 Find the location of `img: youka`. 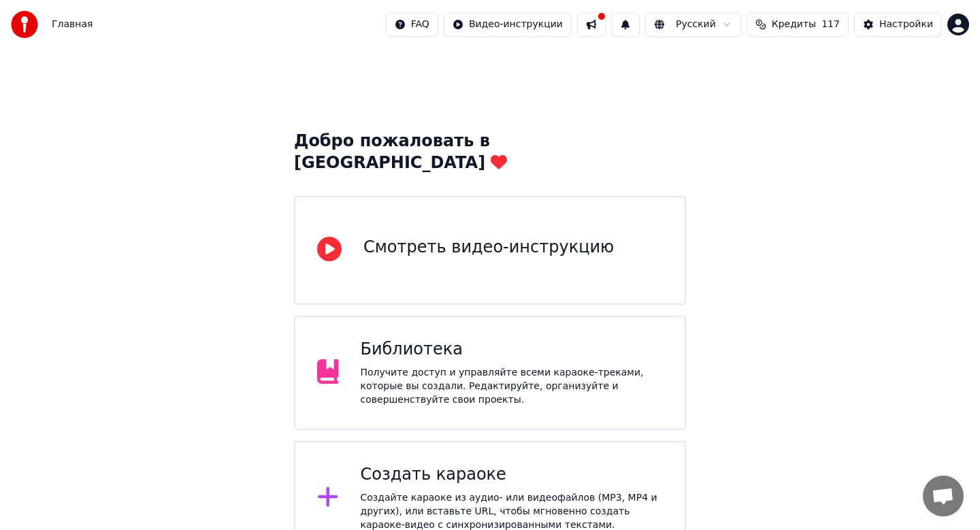

img: youka is located at coordinates (25, 25).